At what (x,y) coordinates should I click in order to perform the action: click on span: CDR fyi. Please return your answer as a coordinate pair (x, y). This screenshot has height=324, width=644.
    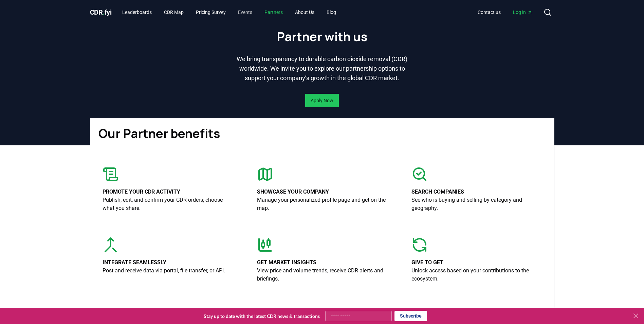
    Looking at the image, I should click on (101, 12).